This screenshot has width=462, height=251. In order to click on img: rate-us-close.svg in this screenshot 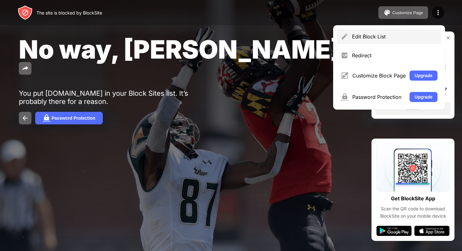, I will do `click(449, 38)`.